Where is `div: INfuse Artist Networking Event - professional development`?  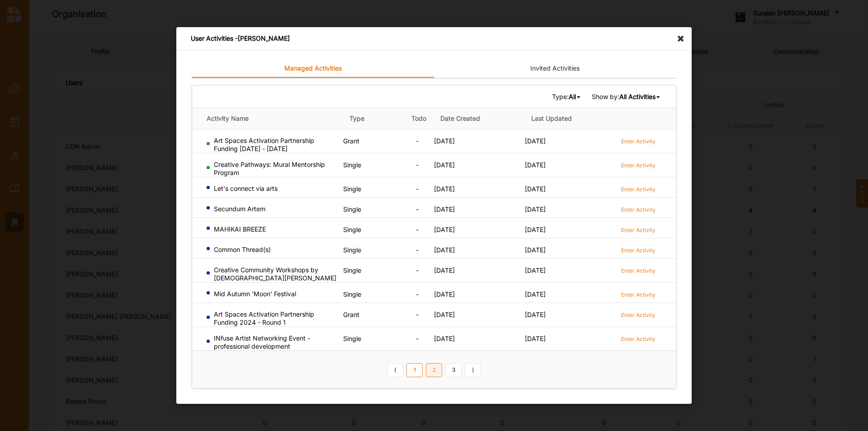 div: INfuse Artist Networking Event - professional development is located at coordinates (273, 343).